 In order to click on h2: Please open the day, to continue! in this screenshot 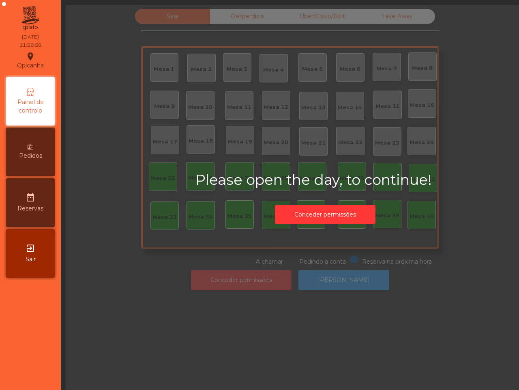, I will do `click(325, 180)`.